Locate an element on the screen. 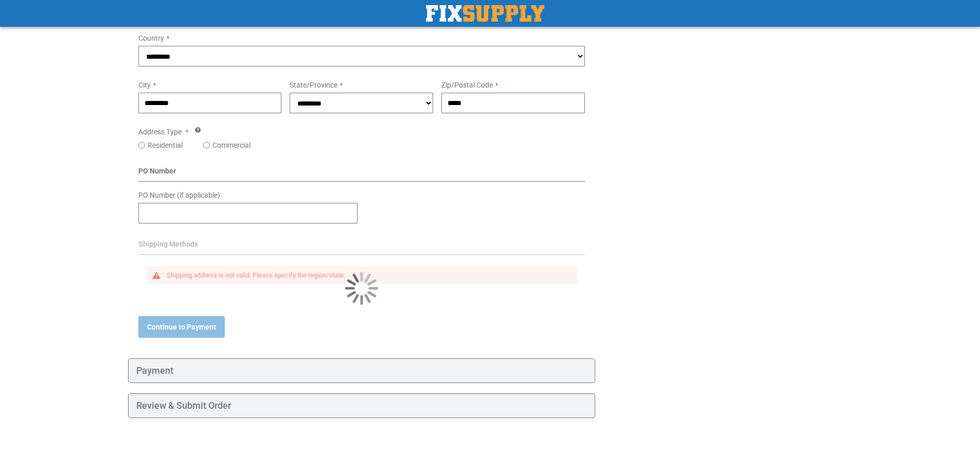  span: PO Number (if applicable) is located at coordinates (179, 195).